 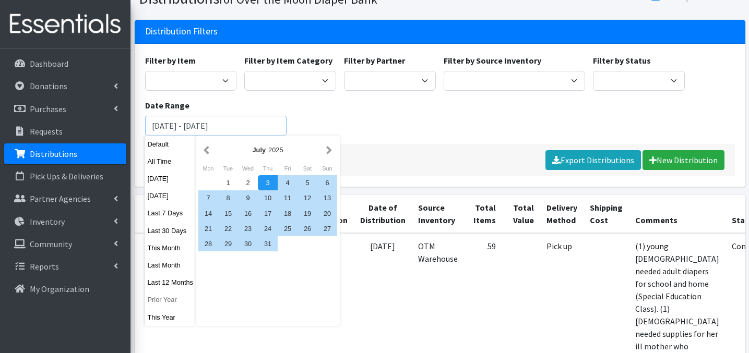 What do you see at coordinates (268, 213) in the screenshot?
I see `div: 17` at bounding box center [268, 213].